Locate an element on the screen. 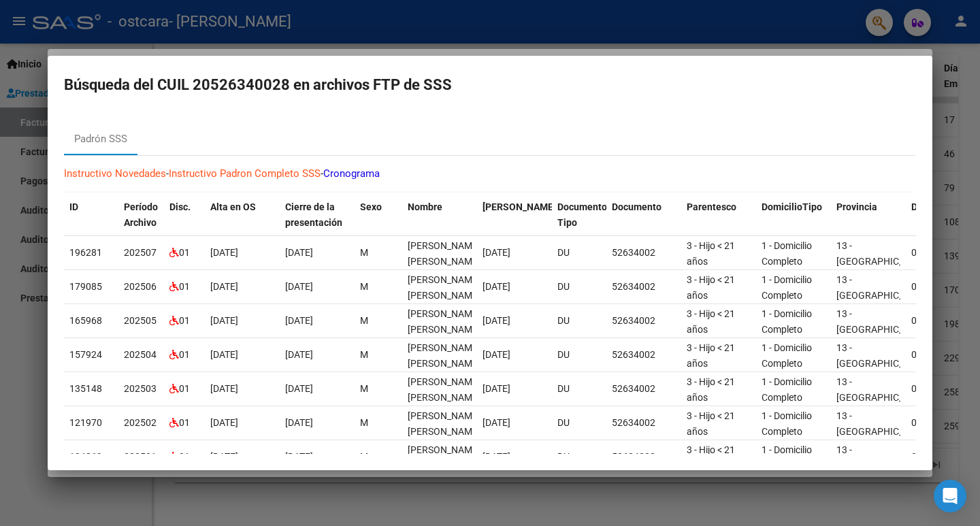  span: Sexo is located at coordinates (371, 206).